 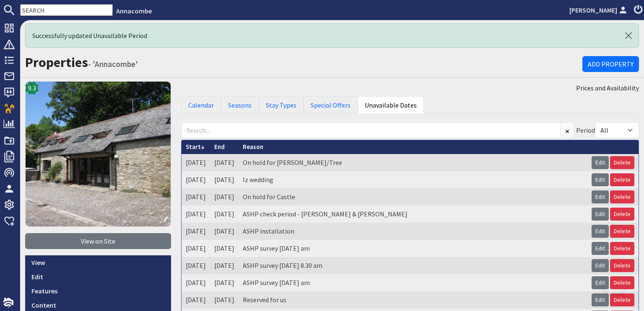 I want to click on small: - 'Annacombe', so click(x=113, y=64).